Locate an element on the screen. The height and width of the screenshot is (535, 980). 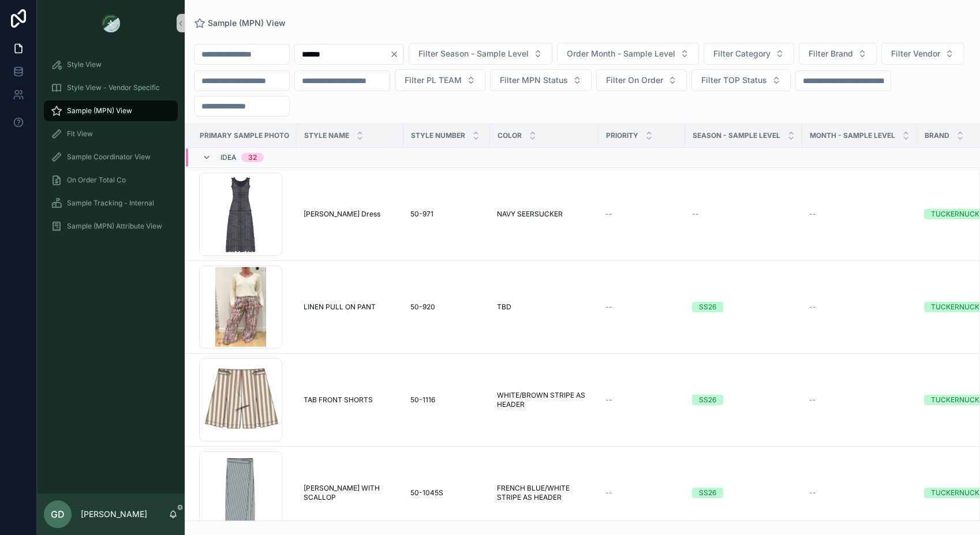
span: Filter MPN Status is located at coordinates (534, 80).